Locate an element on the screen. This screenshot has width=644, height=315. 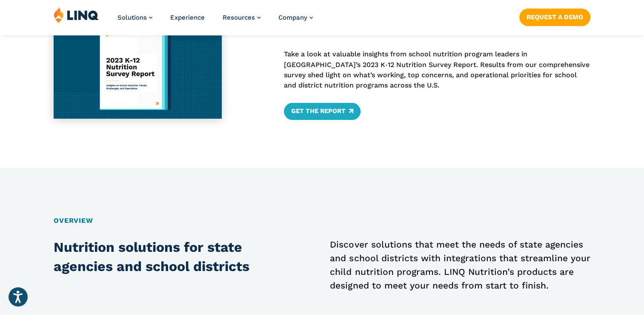
span: Resources is located at coordinates (239, 17).